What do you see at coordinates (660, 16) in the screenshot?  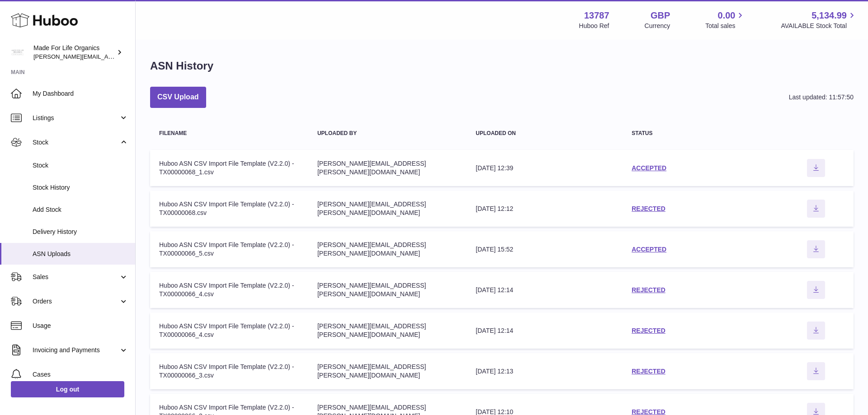 I see `strong: GBP` at bounding box center [660, 16].